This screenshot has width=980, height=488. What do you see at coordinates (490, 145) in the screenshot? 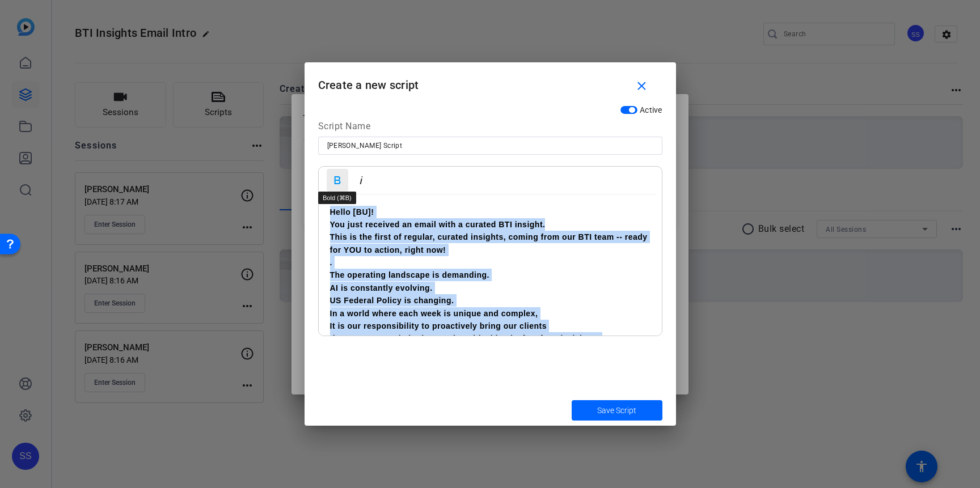
I see `input: Enter Script Name` at bounding box center [490, 145].